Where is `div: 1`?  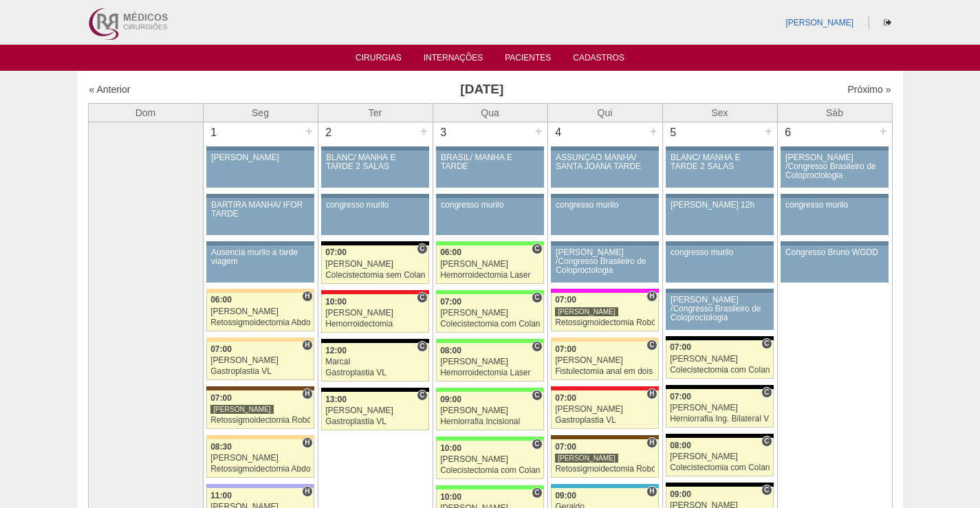 div: 1 is located at coordinates (214, 133).